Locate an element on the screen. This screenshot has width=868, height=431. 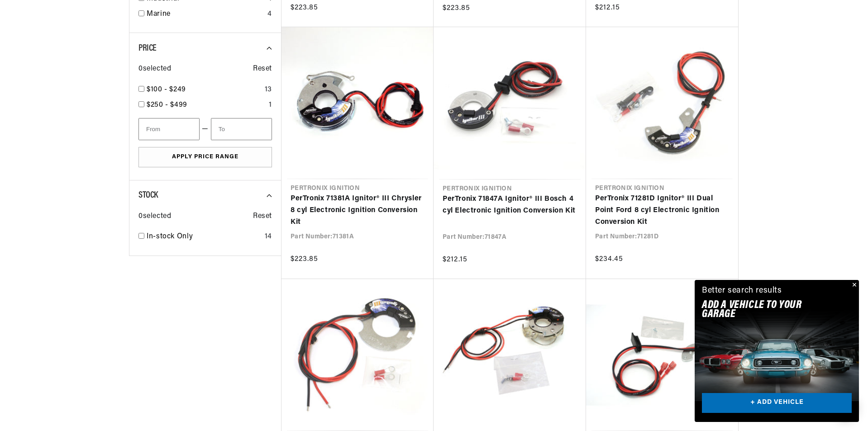
input: To is located at coordinates (241, 129).